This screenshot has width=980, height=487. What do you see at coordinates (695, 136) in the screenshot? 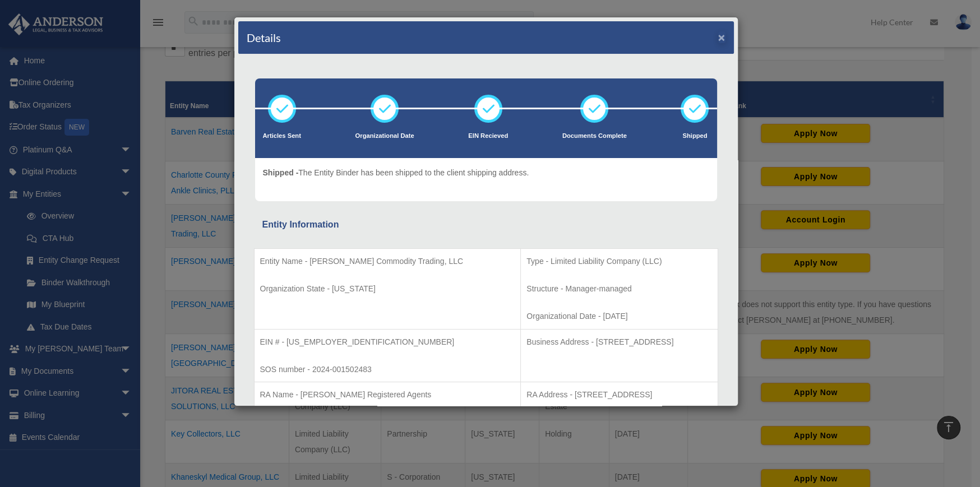
I see `p: Shipped` at bounding box center [695, 136].